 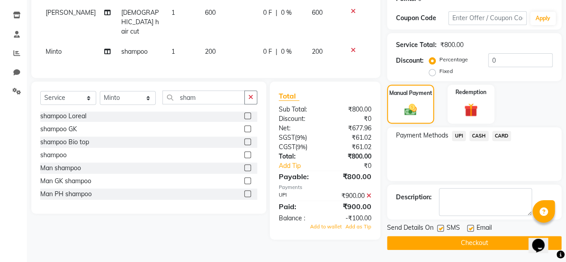 What do you see at coordinates (59, 129) in the screenshot?
I see `div: shampoo GK` at bounding box center [59, 129].